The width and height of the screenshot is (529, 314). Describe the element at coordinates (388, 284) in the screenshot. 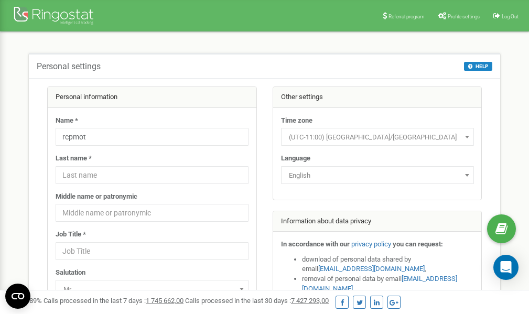

I see `li: removal of personal data by email ,` at that location.